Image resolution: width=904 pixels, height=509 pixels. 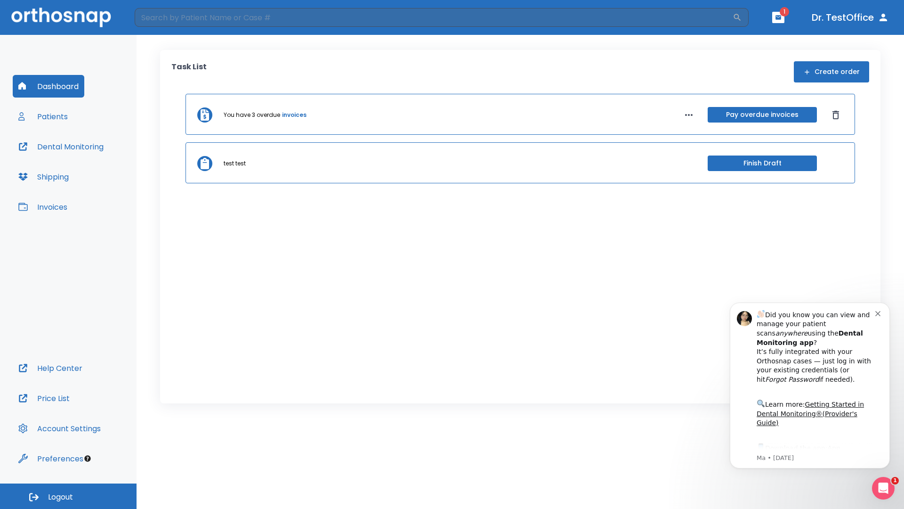 What do you see at coordinates (434, 17) in the screenshot?
I see `input: Search by Patient Name or Case #` at bounding box center [434, 17].